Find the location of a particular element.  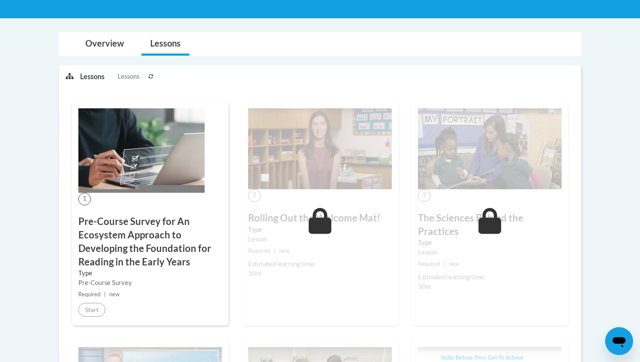

button: Start is located at coordinates (92, 310).